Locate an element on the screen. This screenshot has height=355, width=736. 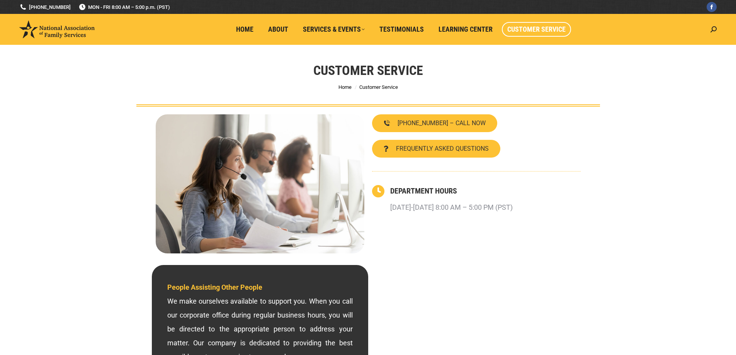
a: Customer Service is located at coordinates (536, 29).